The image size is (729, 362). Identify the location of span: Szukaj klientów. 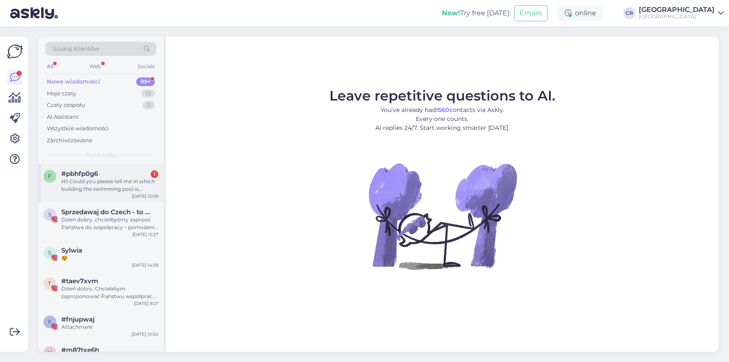
(76, 49).